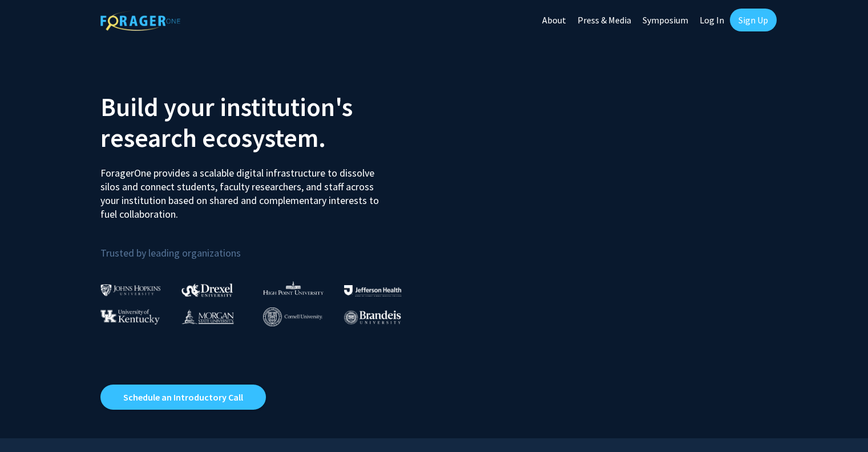 The width and height of the screenshot is (868, 452). Describe the element at coordinates (293, 316) in the screenshot. I see `img: Cornell University` at that location.